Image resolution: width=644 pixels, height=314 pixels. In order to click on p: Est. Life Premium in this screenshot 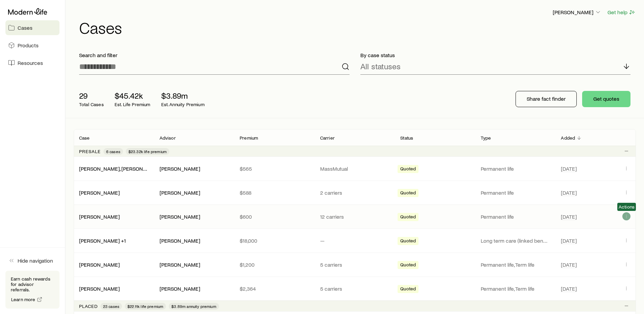, I will do `click(132, 104)`.